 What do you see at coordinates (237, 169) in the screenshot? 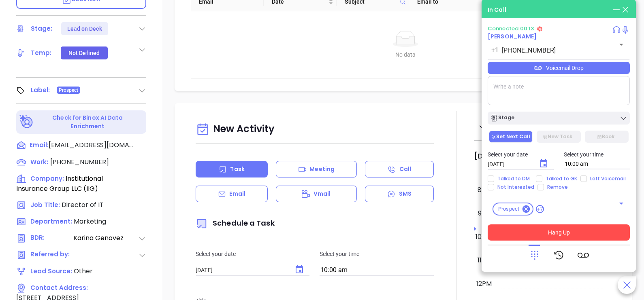
I see `p: Task` at bounding box center [237, 169].